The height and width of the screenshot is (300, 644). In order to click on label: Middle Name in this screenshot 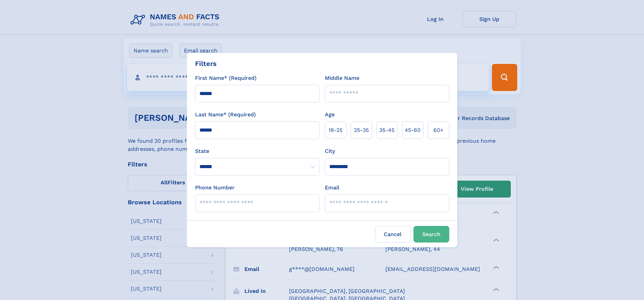, I will do `click(342, 78)`.